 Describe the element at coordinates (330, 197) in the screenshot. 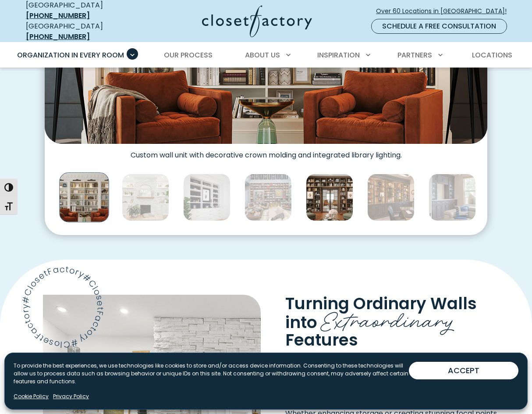

I see `img: Grand library wall with built-in bookshelves and rolling ladder` at that location.